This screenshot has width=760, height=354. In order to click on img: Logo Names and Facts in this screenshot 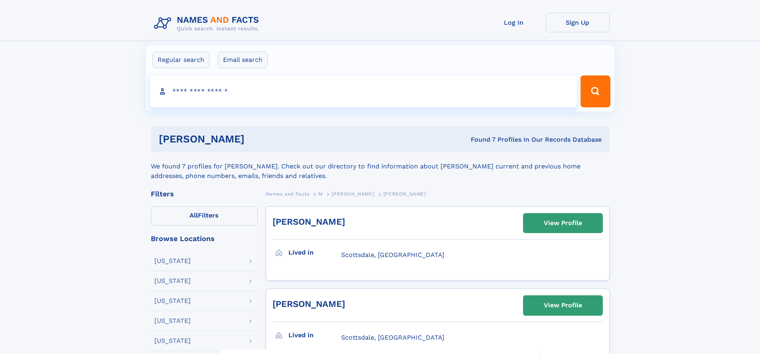, I will do `click(208, 24)`.